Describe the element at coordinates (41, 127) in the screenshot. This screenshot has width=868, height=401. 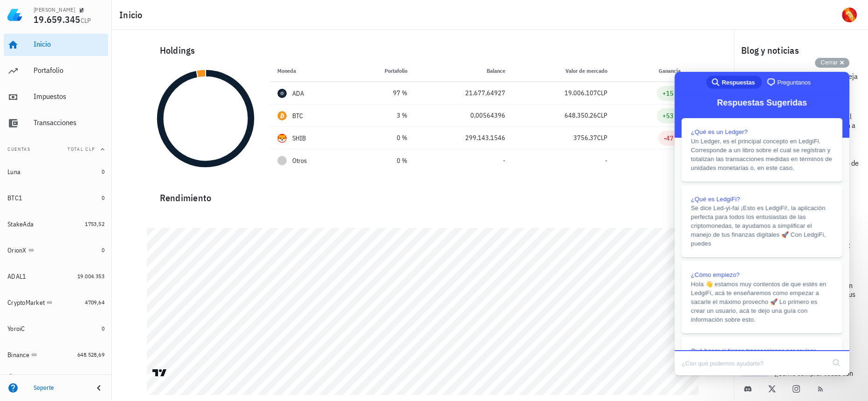
I see `span: ¿Qué es LedgiFi?` at that location.